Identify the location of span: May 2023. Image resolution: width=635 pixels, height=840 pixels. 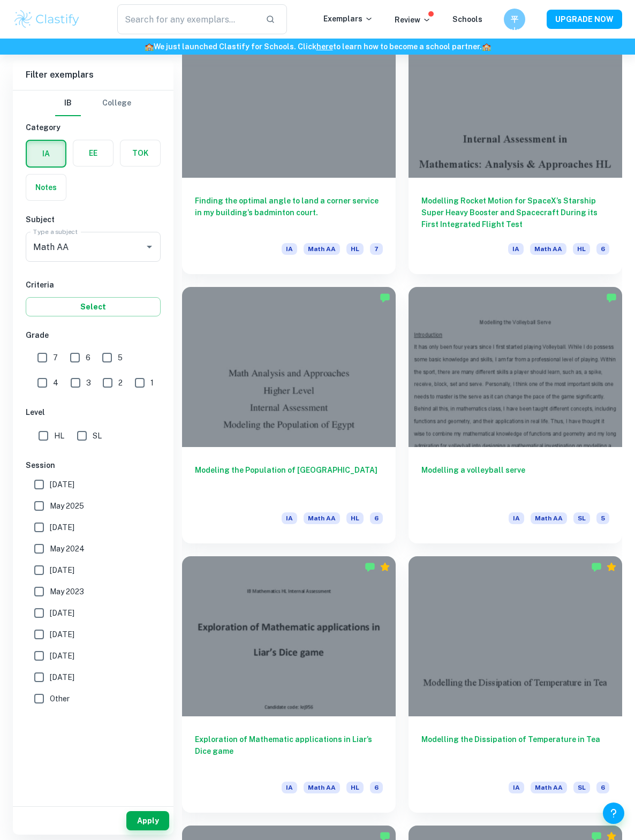
(67, 592).